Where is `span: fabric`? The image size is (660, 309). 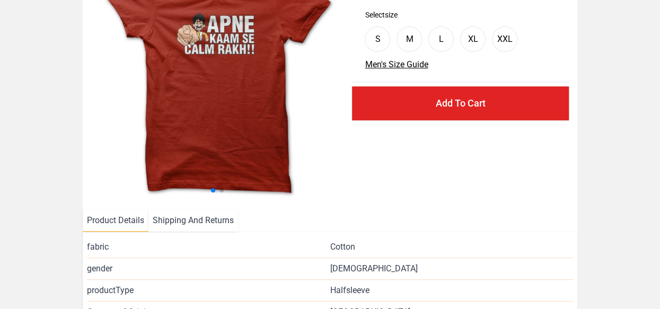
span: fabric is located at coordinates (208, 247).